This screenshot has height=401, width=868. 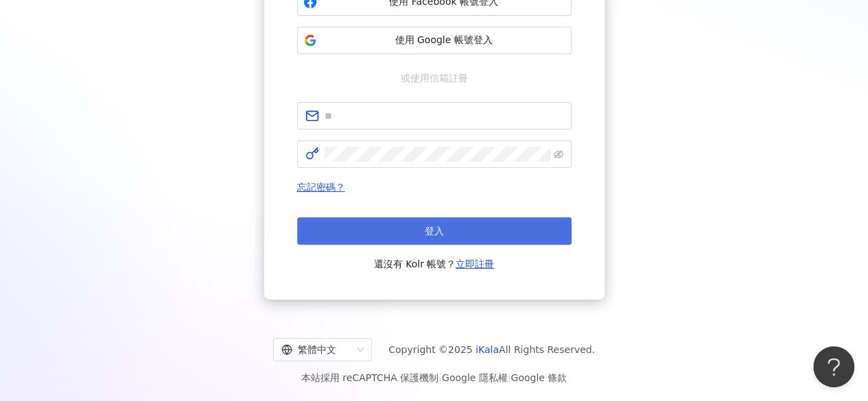 What do you see at coordinates (316, 349) in the screenshot?
I see `div: 繁體中文` at bounding box center [316, 349].